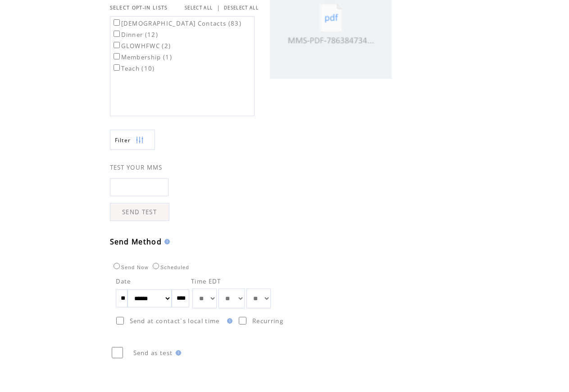  What do you see at coordinates (141, 46) in the screenshot?
I see `label: GLOWHFWC (2)` at bounding box center [141, 46].